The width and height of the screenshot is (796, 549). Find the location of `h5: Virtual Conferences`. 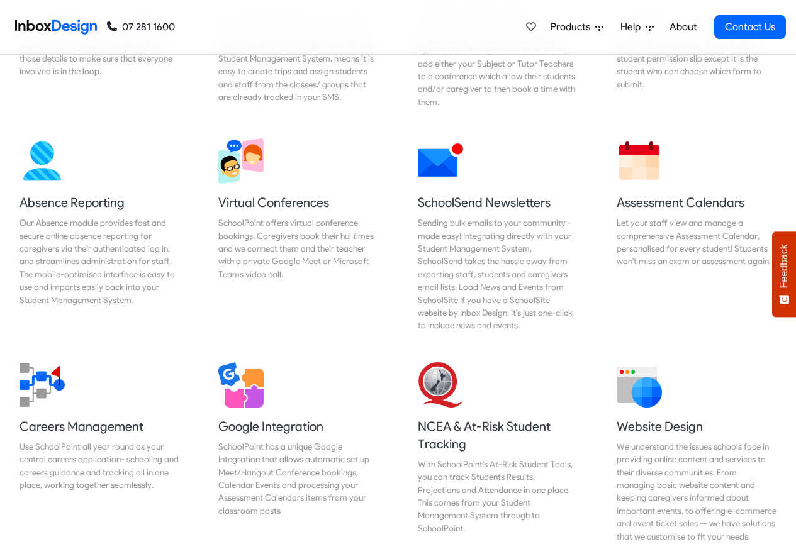

h5: Virtual Conferences is located at coordinates (298, 203).